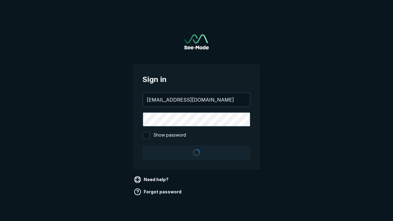 The width and height of the screenshot is (393, 221). I want to click on span: Sign in, so click(197, 80).